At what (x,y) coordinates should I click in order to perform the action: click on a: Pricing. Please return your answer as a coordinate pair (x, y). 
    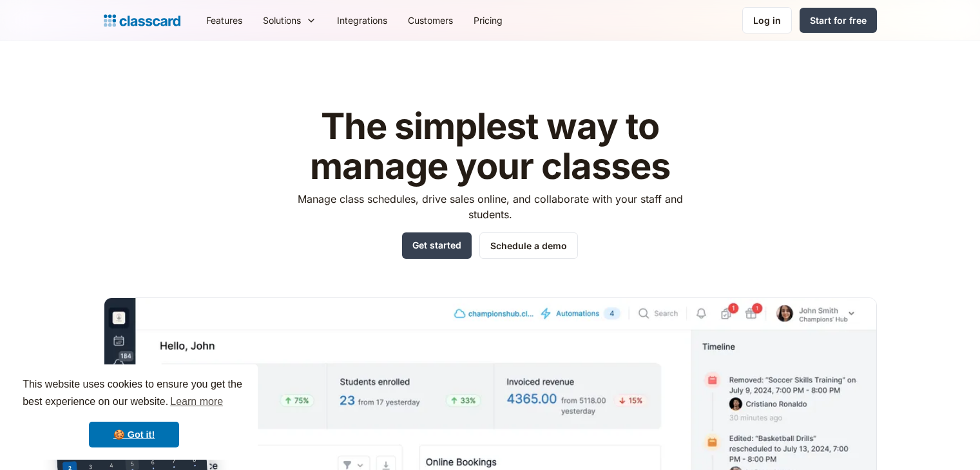
    Looking at the image, I should click on (488, 20).